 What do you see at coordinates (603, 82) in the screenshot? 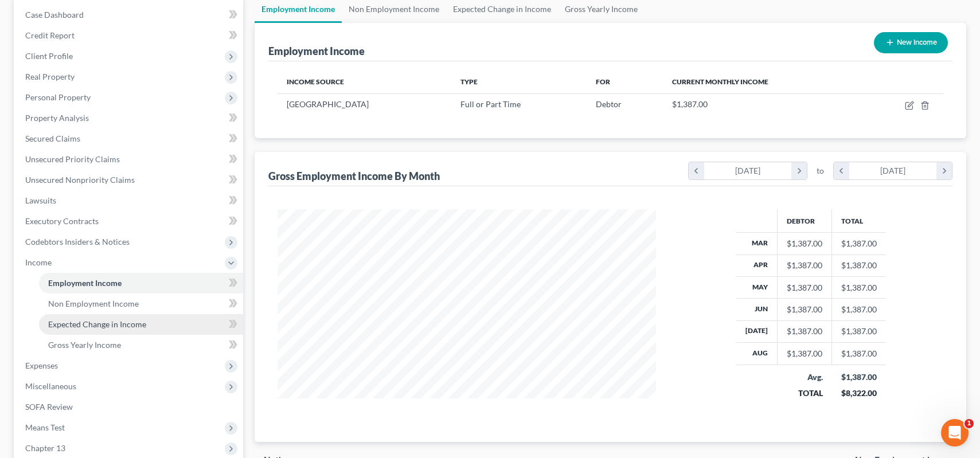
I see `span: For` at bounding box center [603, 82].